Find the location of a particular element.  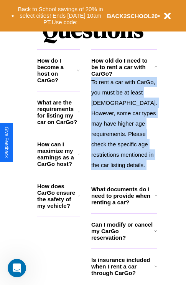

div: Give Feedback is located at coordinates (7, 142).